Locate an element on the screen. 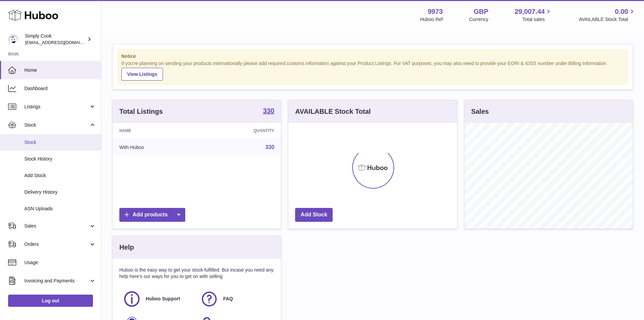  span: Dashboard is located at coordinates (60, 88).